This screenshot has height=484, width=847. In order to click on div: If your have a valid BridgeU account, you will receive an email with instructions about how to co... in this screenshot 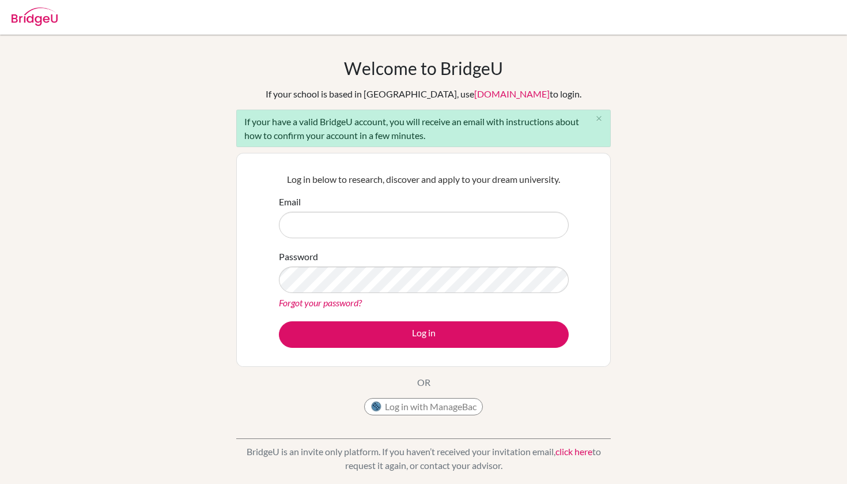, I will do `click(424, 128)`.